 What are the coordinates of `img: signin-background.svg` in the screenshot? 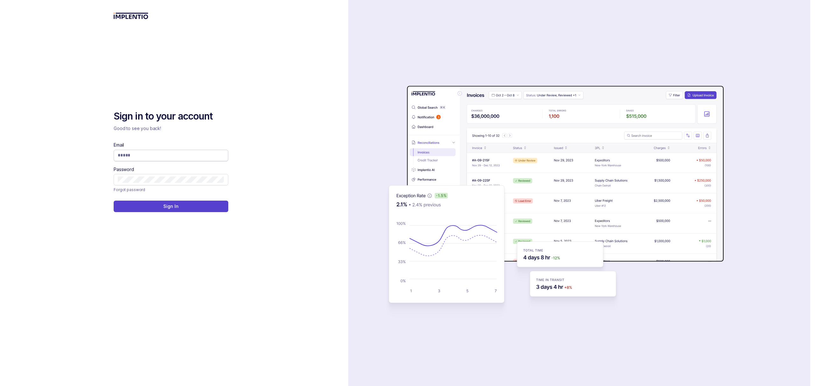 It's located at (546, 193).